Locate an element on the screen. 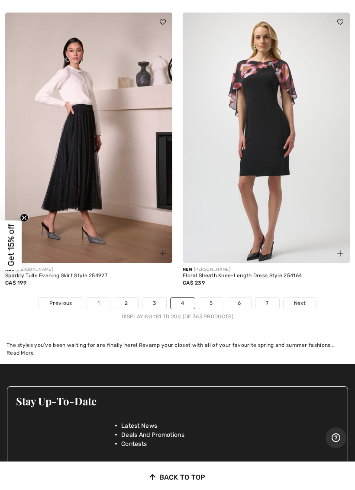 This screenshot has height=490, width=355. span: Deals And Promotions is located at coordinates (153, 435).